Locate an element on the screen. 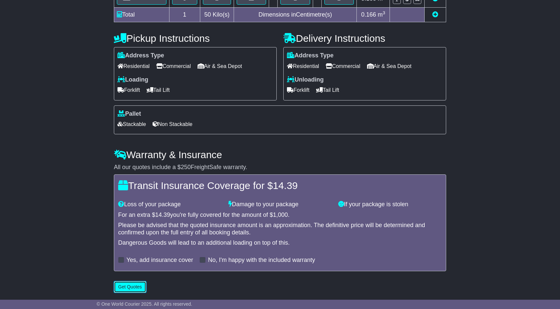 This screenshot has width=560, height=309. span: 50 is located at coordinates (208, 15).